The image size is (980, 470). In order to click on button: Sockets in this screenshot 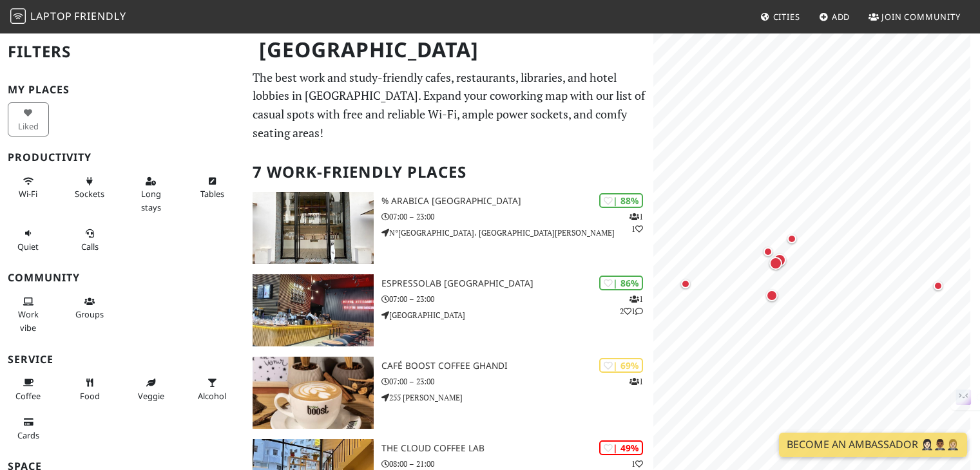, I will do `click(89, 188)`.